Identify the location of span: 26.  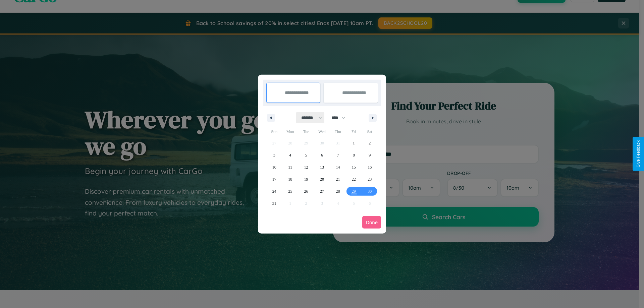
(306, 191).